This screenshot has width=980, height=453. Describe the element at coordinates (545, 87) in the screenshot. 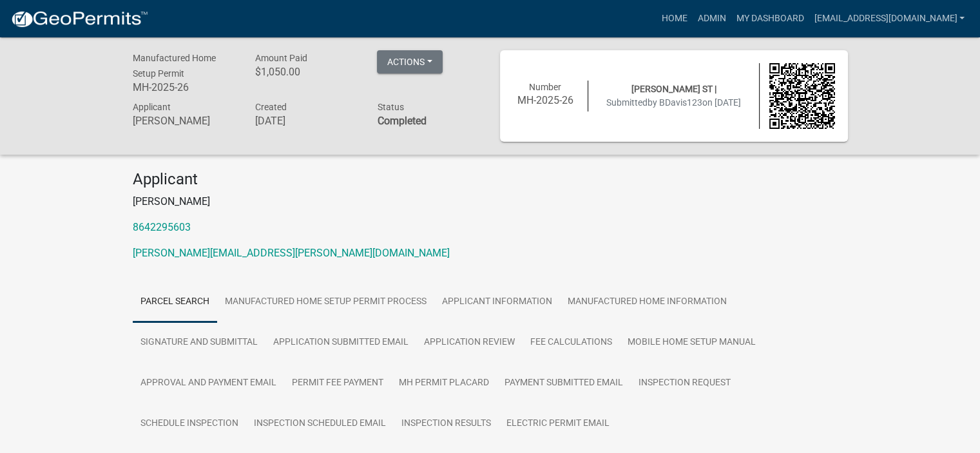

I see `span: Number` at that location.